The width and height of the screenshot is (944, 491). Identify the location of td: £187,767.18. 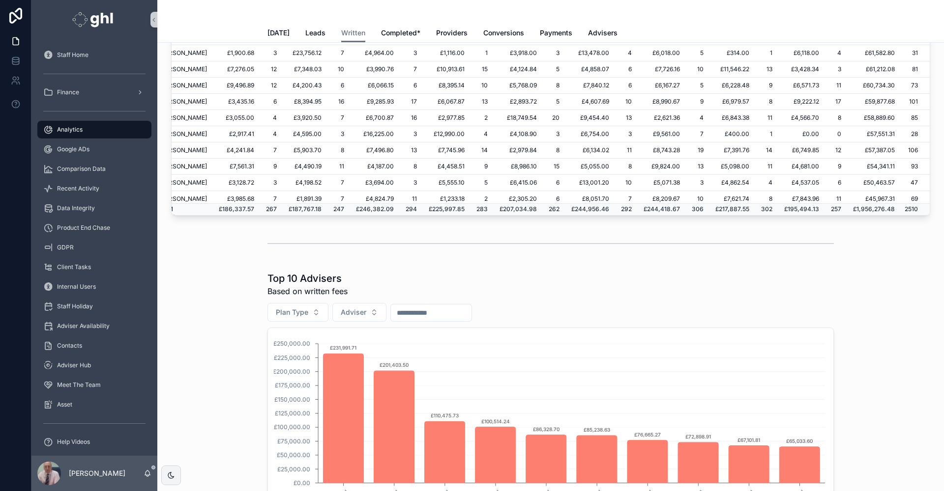
(305, 209).